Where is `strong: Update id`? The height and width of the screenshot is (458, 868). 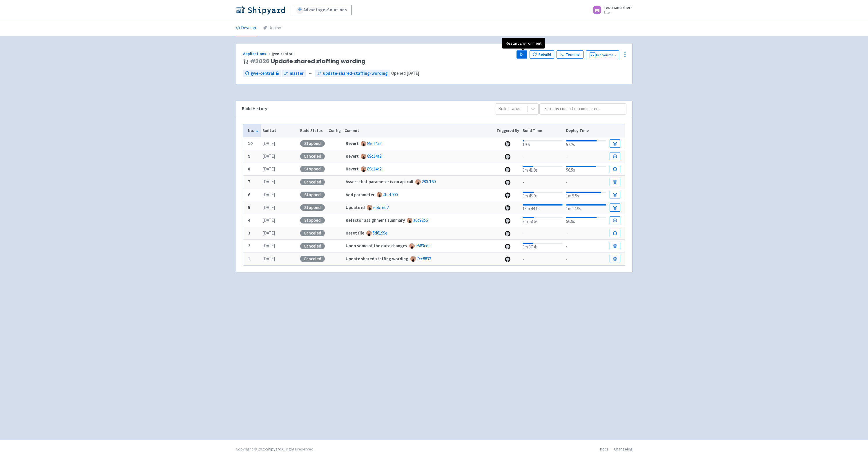 strong: Update id is located at coordinates (355, 207).